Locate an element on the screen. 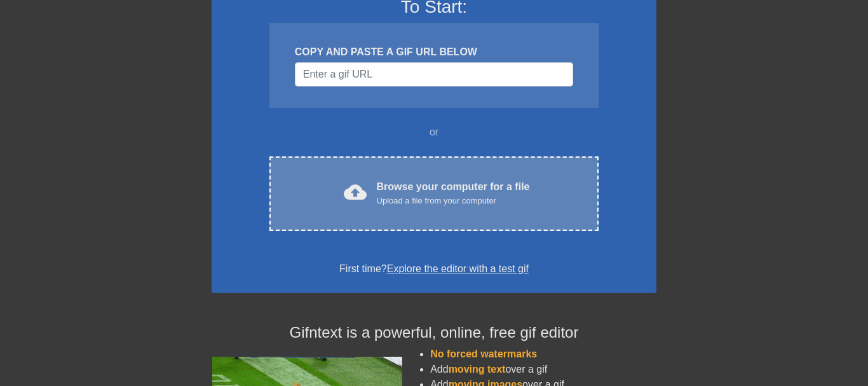  div: COPY AND PASTE A GIF URL BELOW is located at coordinates (434, 53).